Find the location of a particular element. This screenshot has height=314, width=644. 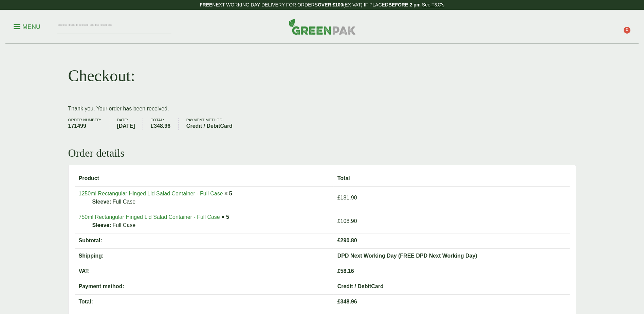

strong: BEFORE 2 pm is located at coordinates (405, 5).